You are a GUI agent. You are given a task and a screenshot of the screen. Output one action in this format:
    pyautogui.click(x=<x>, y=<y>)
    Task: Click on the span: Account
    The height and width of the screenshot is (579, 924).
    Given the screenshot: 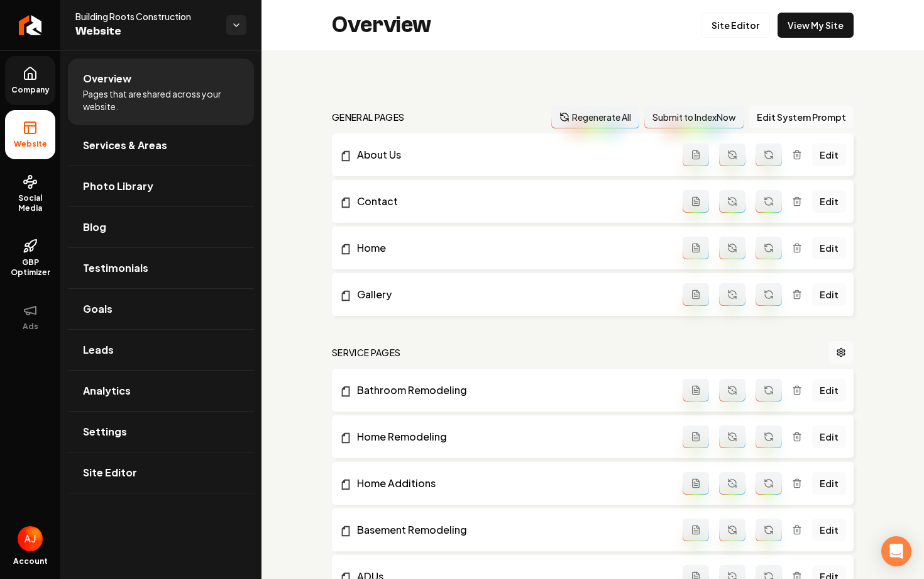 What is the action you would take?
    pyautogui.click(x=31, y=561)
    